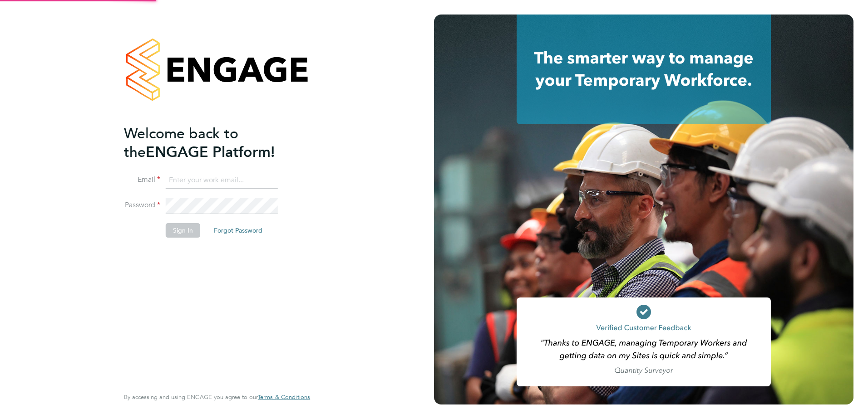 This screenshot has height=419, width=868. Describe the element at coordinates (221, 181) in the screenshot. I see `input: Enter your work email...` at that location.